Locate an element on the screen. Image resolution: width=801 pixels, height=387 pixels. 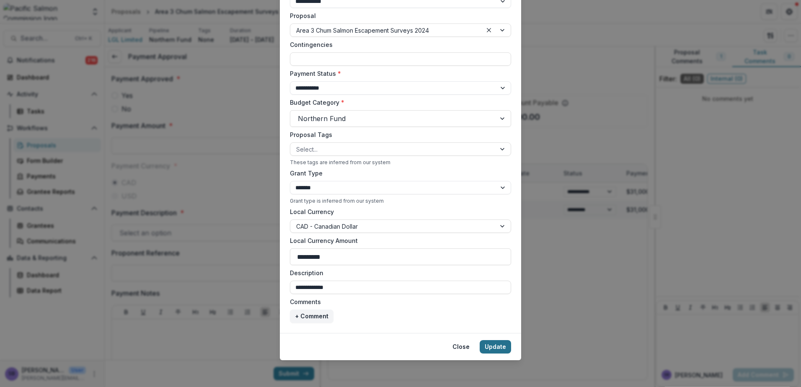
label: Comments is located at coordinates (398, 302).